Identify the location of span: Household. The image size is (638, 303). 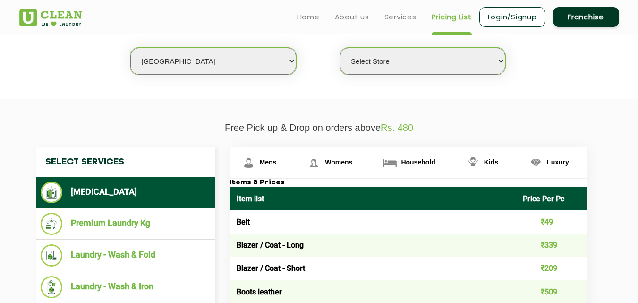
(418, 162).